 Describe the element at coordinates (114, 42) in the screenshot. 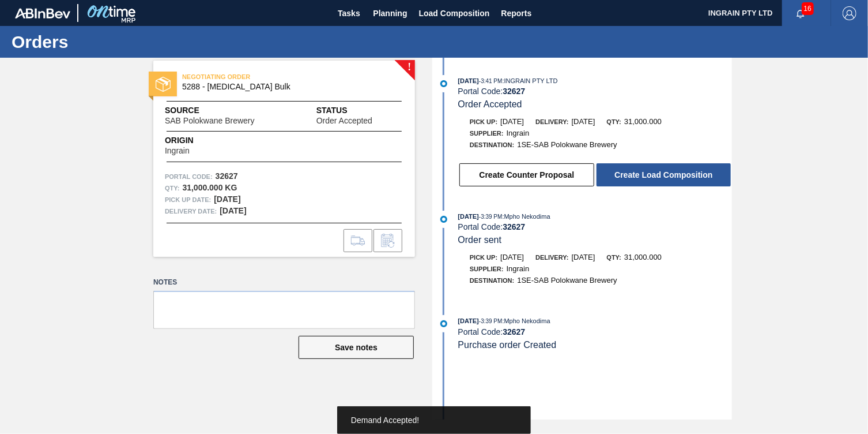

I see `h1: Orders` at that location.